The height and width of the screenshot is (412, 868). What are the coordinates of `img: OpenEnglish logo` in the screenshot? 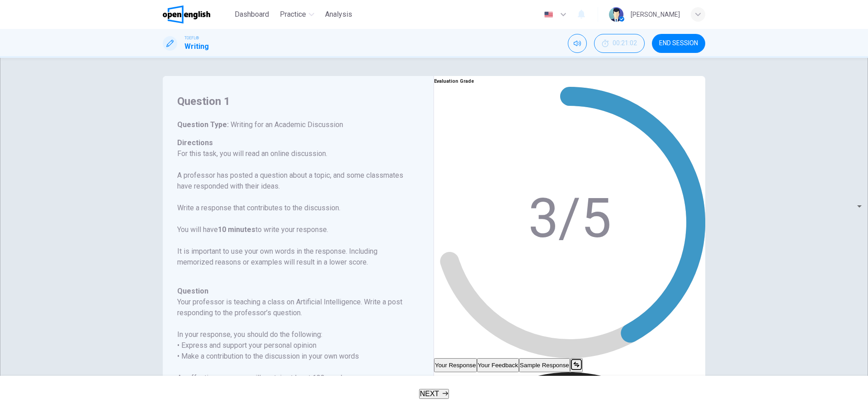 It's located at (187, 14).